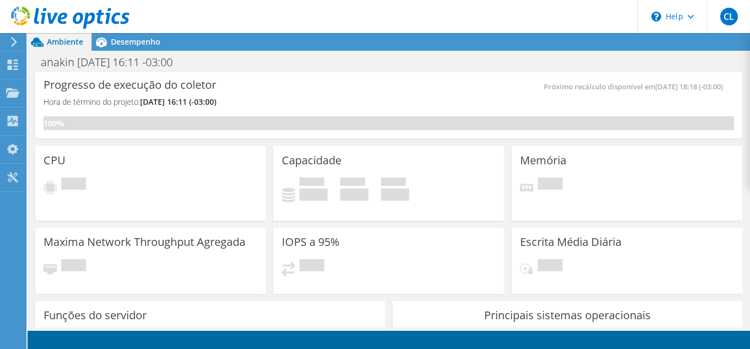 The width and height of the screenshot is (750, 349). What do you see at coordinates (571, 242) in the screenshot?
I see `h3: Escrita Média Diária` at bounding box center [571, 242].